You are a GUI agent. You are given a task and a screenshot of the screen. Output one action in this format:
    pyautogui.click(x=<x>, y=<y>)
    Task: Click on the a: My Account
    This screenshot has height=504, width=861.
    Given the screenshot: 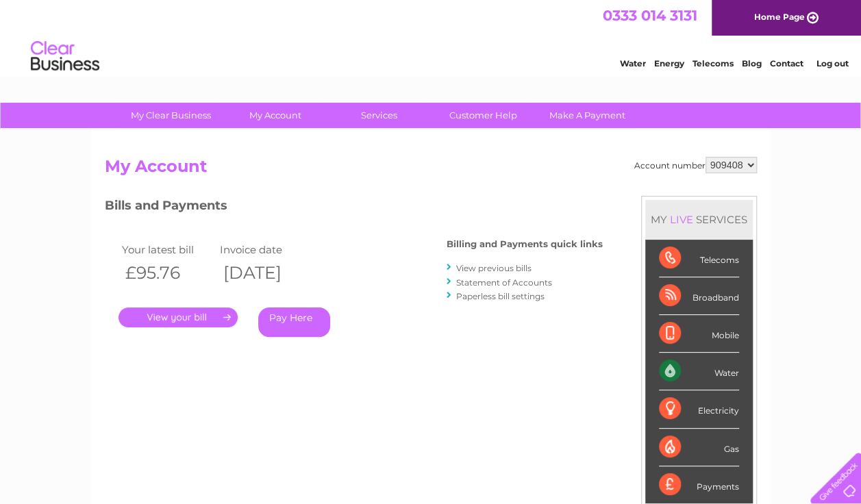 What is the action you would take?
    pyautogui.click(x=275, y=115)
    